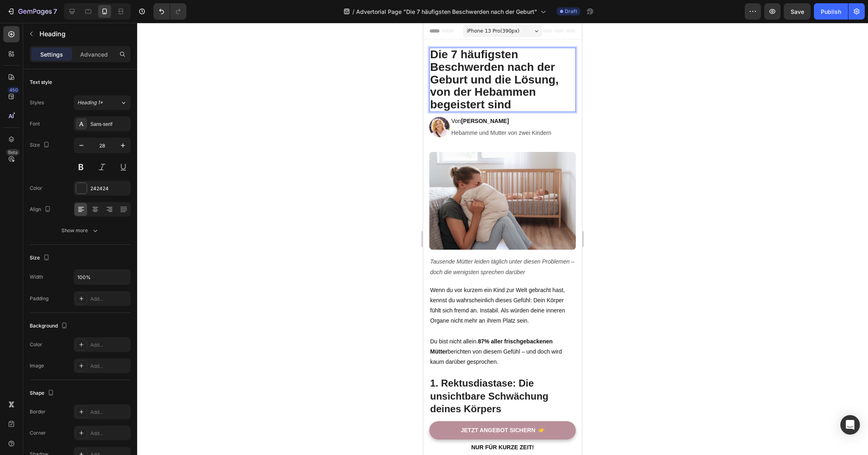  Describe the element at coordinates (90, 103) in the screenshot. I see `span: Heading 1*` at that location.